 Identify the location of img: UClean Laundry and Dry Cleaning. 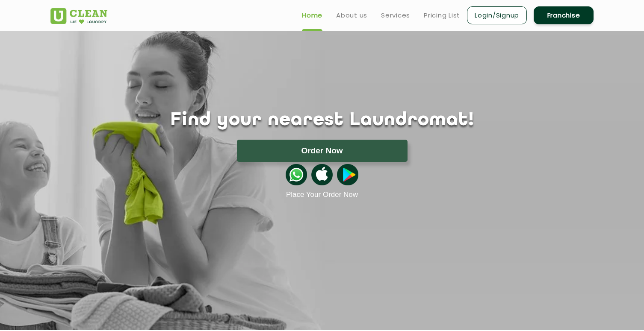
(79, 16).